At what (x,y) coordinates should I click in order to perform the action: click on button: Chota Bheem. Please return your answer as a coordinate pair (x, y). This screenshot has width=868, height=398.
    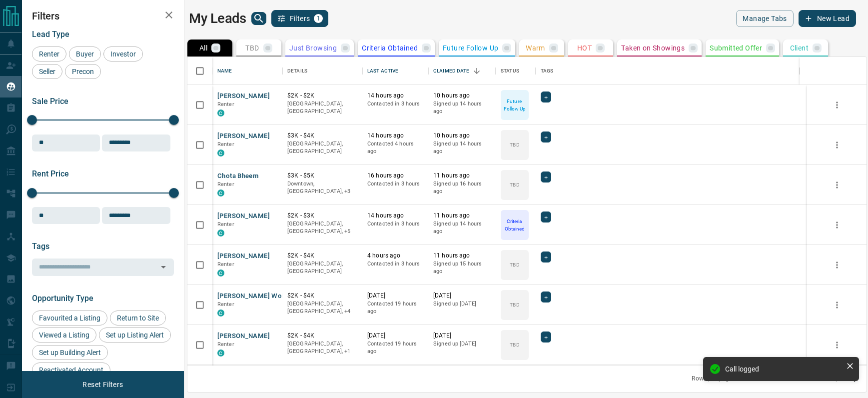
    Looking at the image, I should click on (238, 176).